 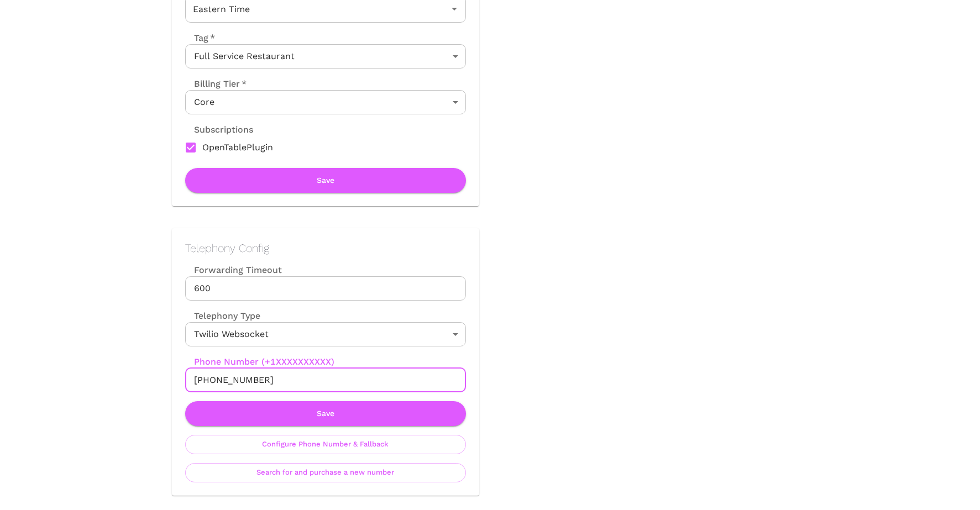 What do you see at coordinates (326, 334) in the screenshot?
I see `div: Twilio Websocket` at bounding box center [326, 334].